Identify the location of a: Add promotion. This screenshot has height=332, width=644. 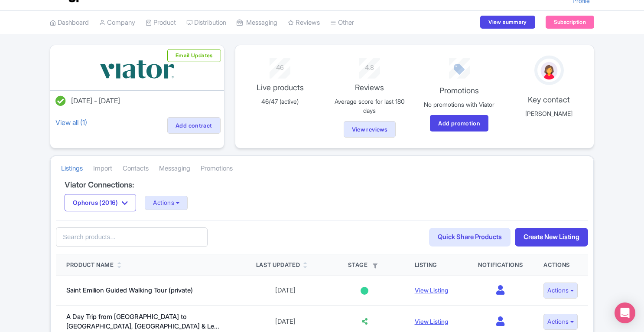
(459, 123).